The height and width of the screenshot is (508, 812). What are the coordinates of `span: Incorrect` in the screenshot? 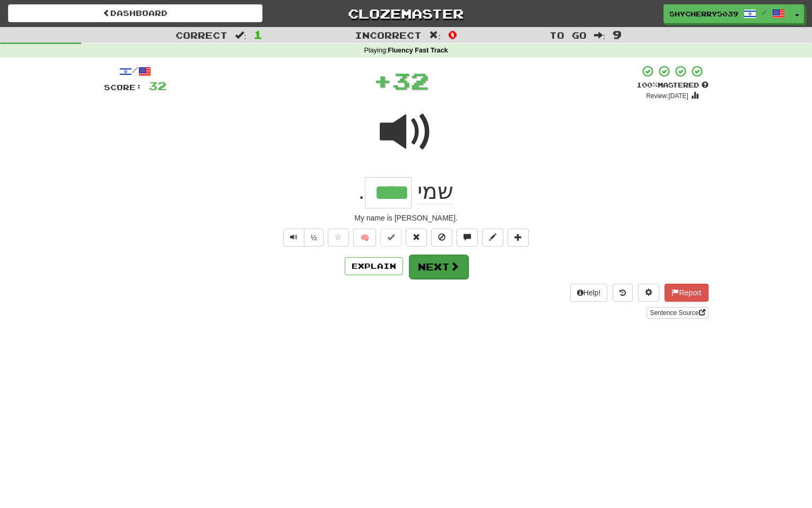 It's located at (388, 35).